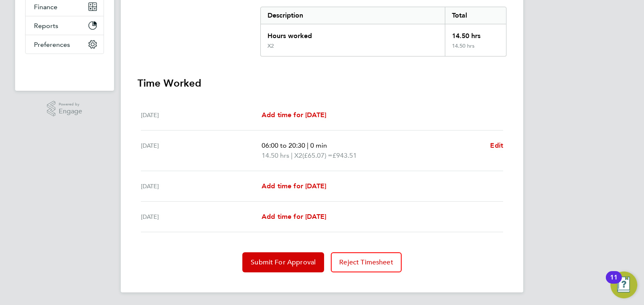 This screenshot has width=644, height=305. What do you see at coordinates (475, 16) in the screenshot?
I see `div: Total` at bounding box center [475, 16].